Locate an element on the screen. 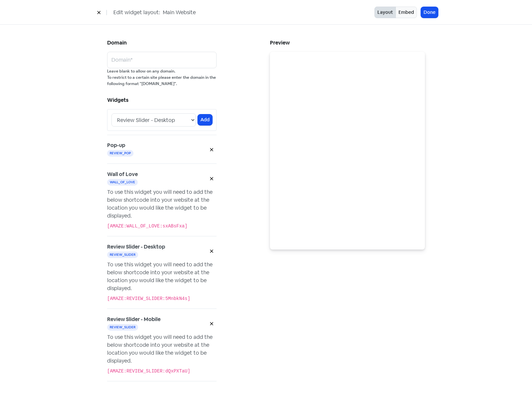  button: Layout is located at coordinates (385, 12).